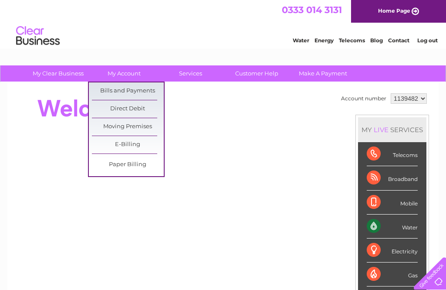 The height and width of the screenshot is (290, 446). What do you see at coordinates (392, 202) in the screenshot?
I see `div: Mobile` at bounding box center [392, 202].